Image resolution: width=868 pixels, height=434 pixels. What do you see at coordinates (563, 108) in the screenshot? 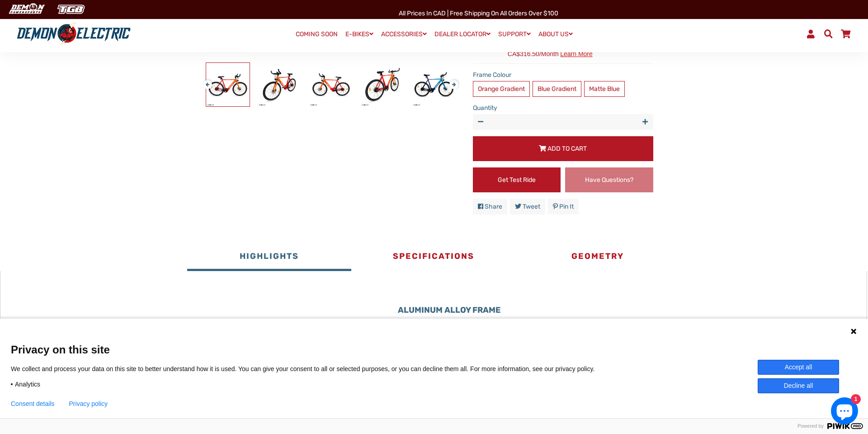
I see `label: Quantity` at bounding box center [563, 108].